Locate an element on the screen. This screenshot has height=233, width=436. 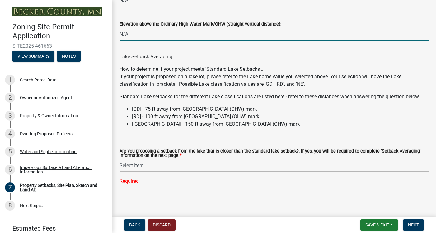
div: Search Parcel Data is located at coordinates (38, 80).